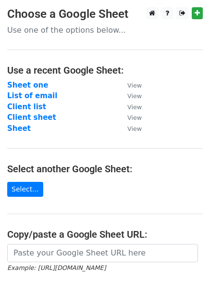 The width and height of the screenshot is (210, 281). I want to click on h3: Choose a Google Sheet, so click(105, 14).